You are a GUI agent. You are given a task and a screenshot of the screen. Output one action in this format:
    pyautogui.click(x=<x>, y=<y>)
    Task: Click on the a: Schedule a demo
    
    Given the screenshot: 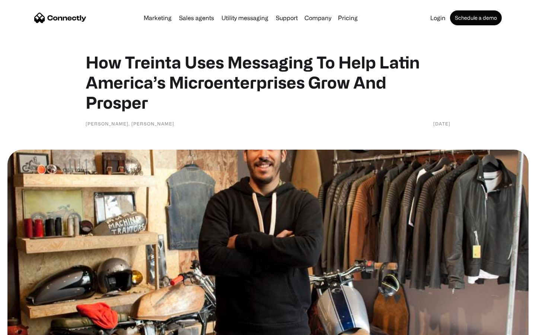 What is the action you would take?
    pyautogui.click(x=476, y=18)
    